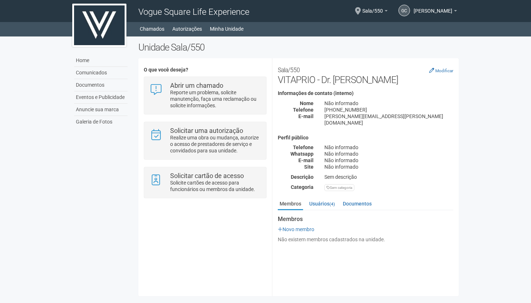 This screenshot has height=303, width=531. I want to click on h4: O que você deseja?, so click(205, 70).